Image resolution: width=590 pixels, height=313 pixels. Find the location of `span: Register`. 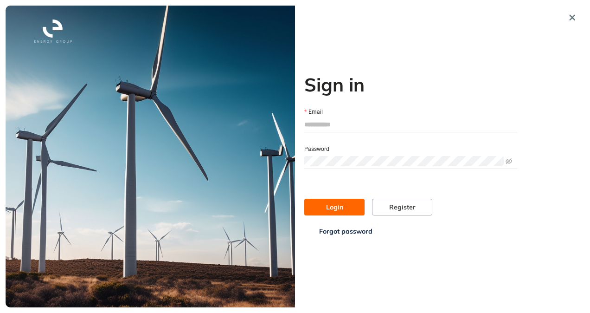

span: Register is located at coordinates (402, 207).